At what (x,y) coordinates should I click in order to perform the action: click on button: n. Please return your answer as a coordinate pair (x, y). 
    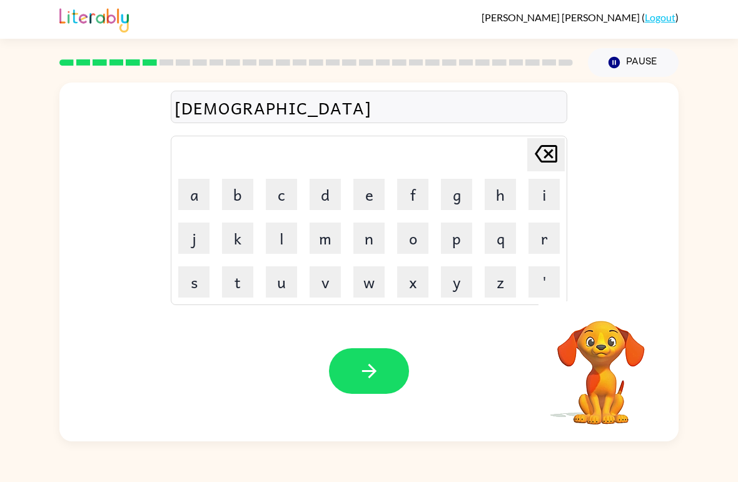
    Looking at the image, I should click on (369, 238).